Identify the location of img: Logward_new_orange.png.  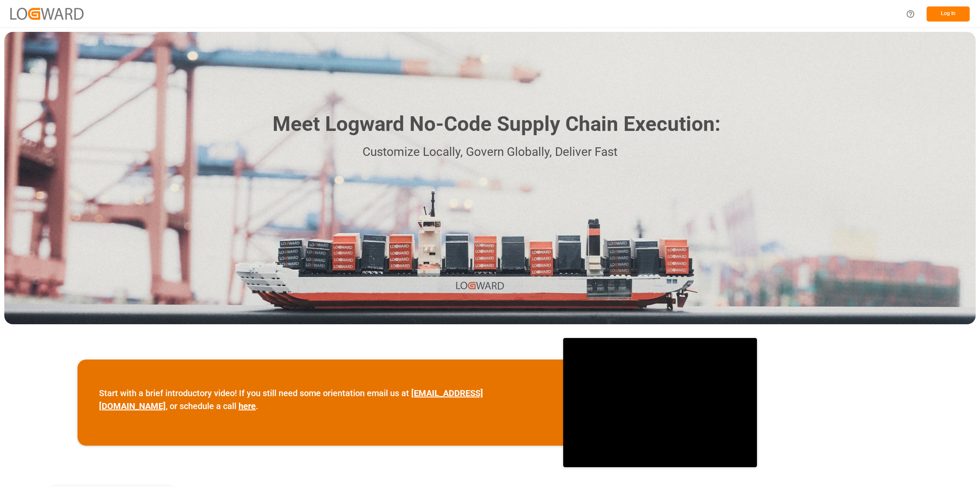
(47, 13).